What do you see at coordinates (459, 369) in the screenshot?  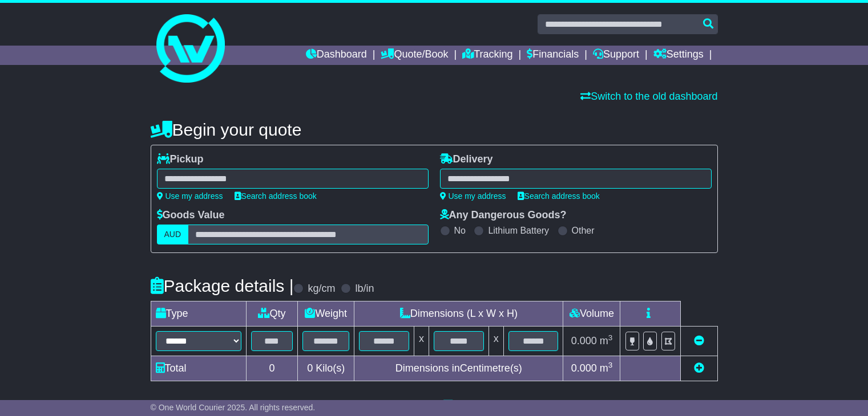 I see `td: Dimensions in Centimetre(s)` at bounding box center [459, 369].